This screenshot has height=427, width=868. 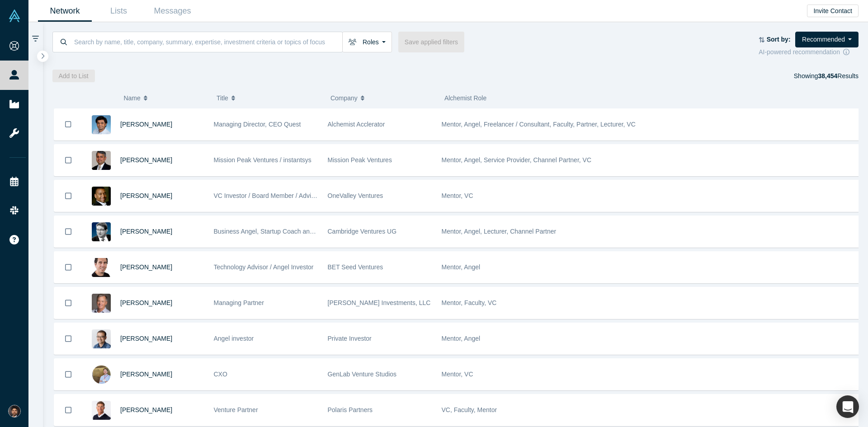 What do you see at coordinates (15, 411) in the screenshot?
I see `img: Shine Oovattil's Account` at bounding box center [15, 411].